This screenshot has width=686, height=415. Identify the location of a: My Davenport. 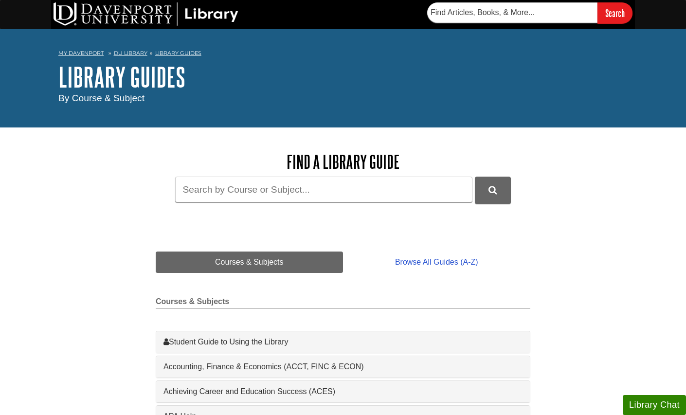
(81, 53).